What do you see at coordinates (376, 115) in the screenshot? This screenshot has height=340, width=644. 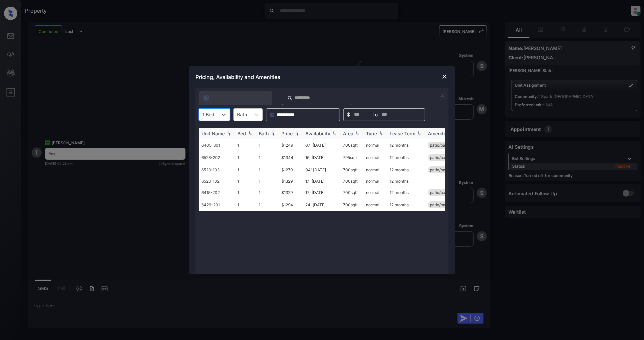 I see `span: to` at bounding box center [376, 115].